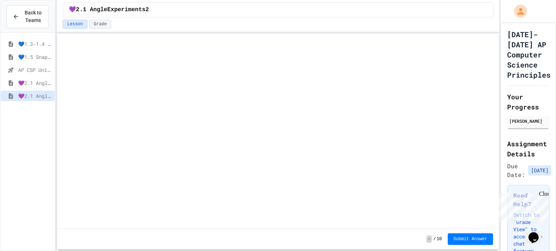  What do you see at coordinates (35, 44) in the screenshot?
I see `span: 💙1.3-1.4 WelcometoSnap!` at bounding box center [35, 44].